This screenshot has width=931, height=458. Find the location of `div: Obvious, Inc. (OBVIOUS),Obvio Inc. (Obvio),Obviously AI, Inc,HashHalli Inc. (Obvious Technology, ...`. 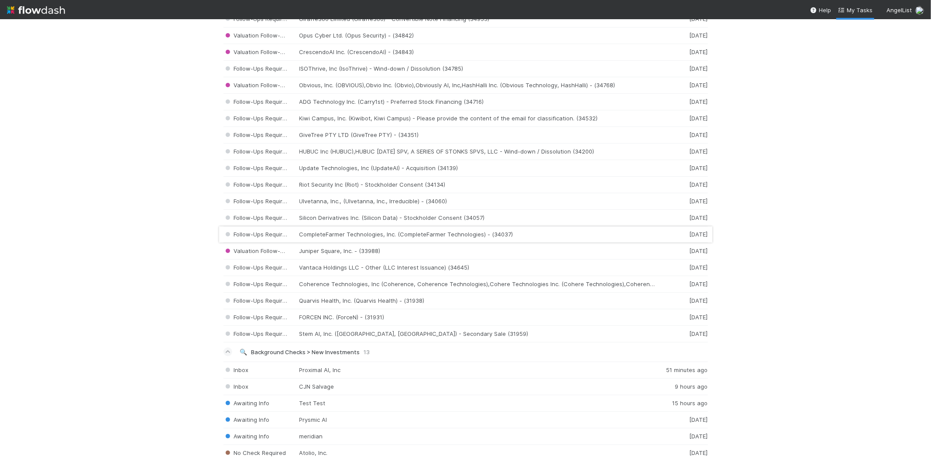

div: Obvious, Inc. (OBVIOUS),Obvio Inc. (Obvio),Obviously AI, Inc,HashHalli Inc. (Obvious Technology, ... is located at coordinates (477, 85).